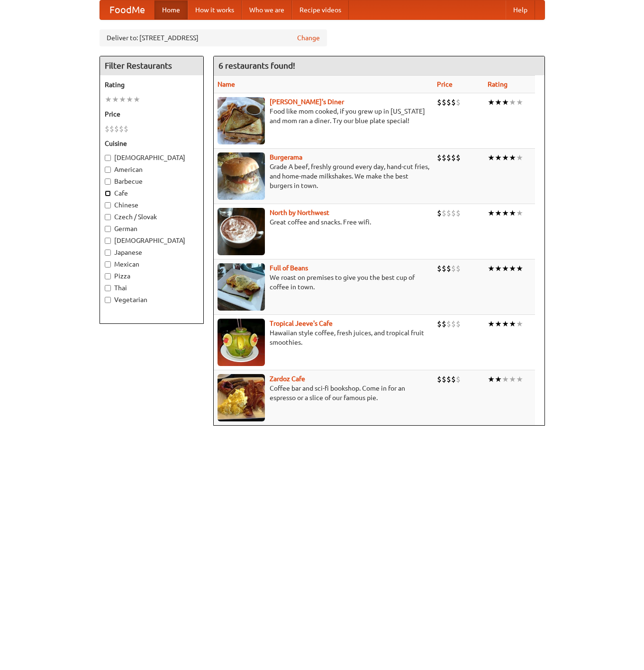  I want to click on label: Barbecue, so click(152, 182).